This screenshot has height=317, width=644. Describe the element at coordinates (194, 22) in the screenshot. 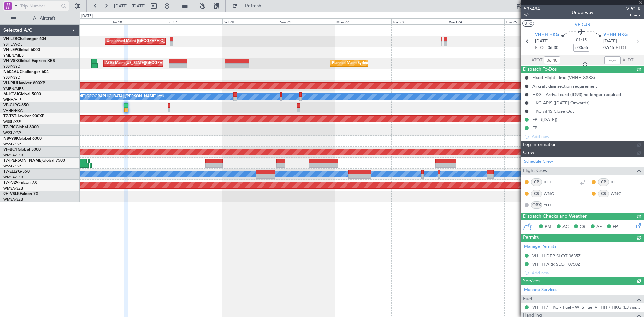

I see `div: Fri 19` at that location.